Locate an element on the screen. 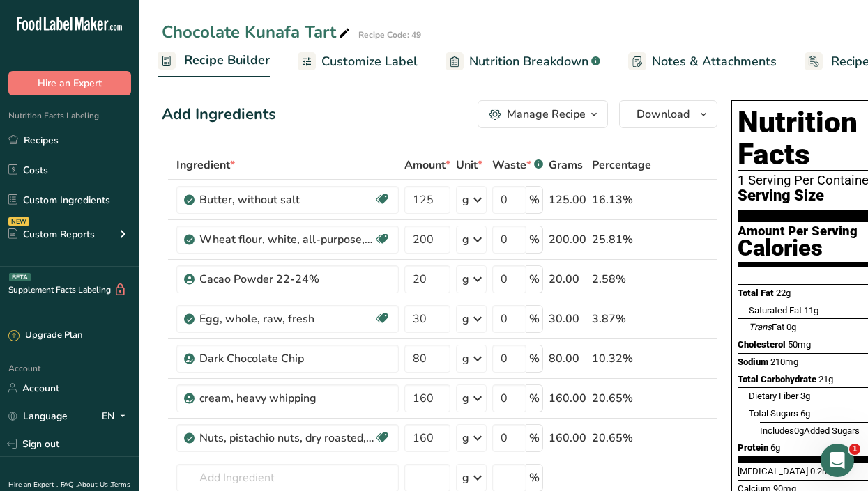 This screenshot has height=491, width=868. button: Manage Recipe is located at coordinates (542, 114).